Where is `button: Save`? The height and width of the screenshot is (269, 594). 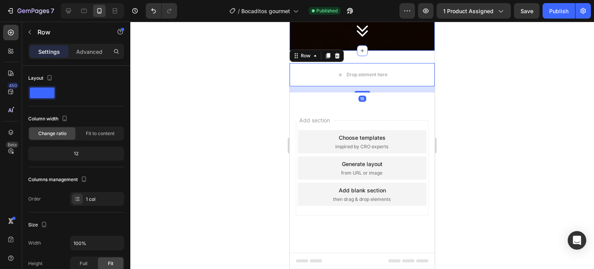
button: Save is located at coordinates (526, 11).